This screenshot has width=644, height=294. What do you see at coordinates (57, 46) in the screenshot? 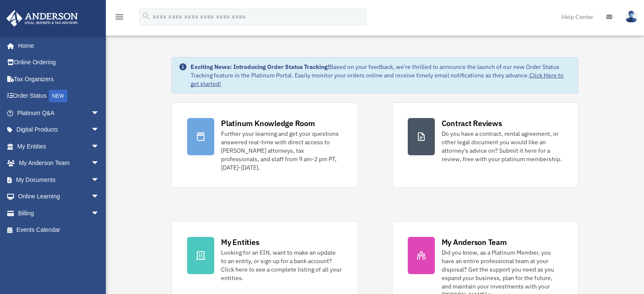
I see `a: Home` at bounding box center [57, 46].